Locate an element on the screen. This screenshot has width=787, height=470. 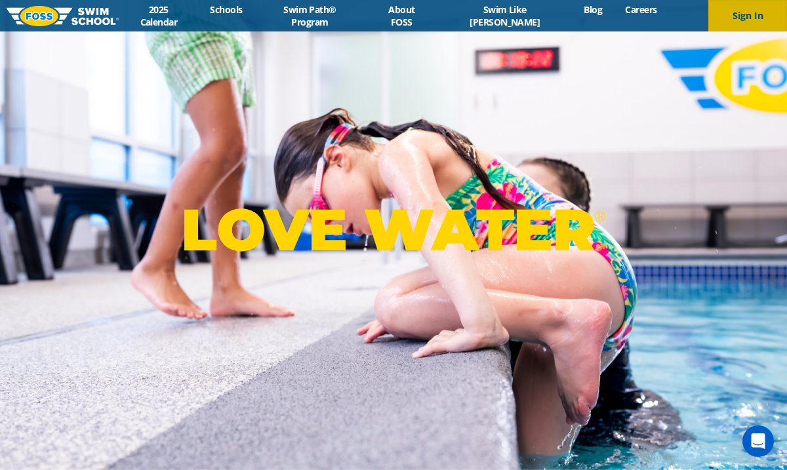
a: About FOSS is located at coordinates (401, 16).